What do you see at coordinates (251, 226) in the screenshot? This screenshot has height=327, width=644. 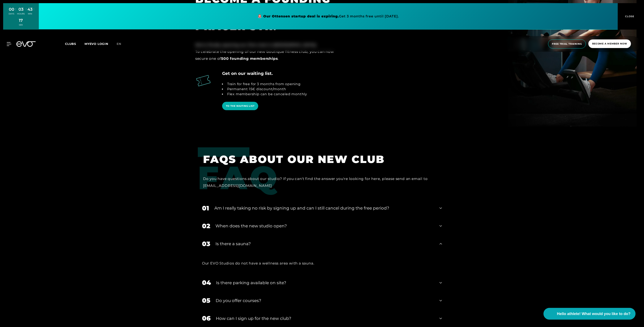 I see `font: When does the new studio open?` at bounding box center [251, 226].